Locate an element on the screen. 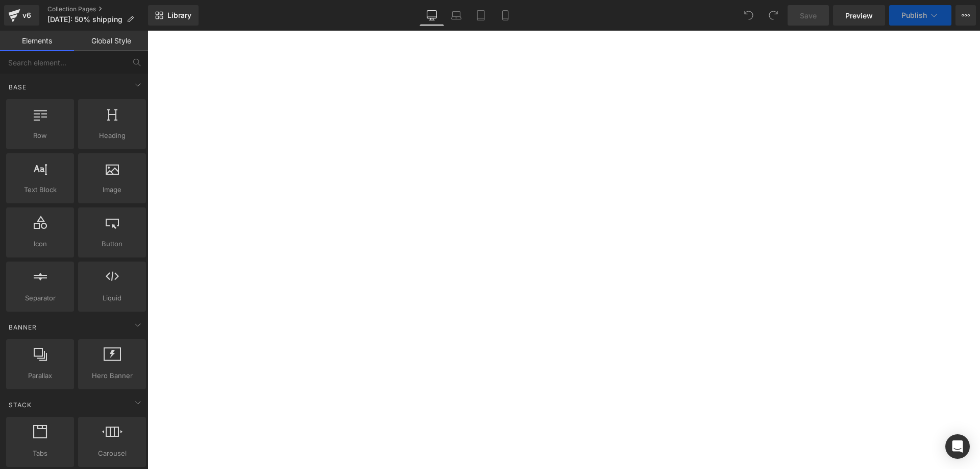  span: Base is located at coordinates (17, 87).